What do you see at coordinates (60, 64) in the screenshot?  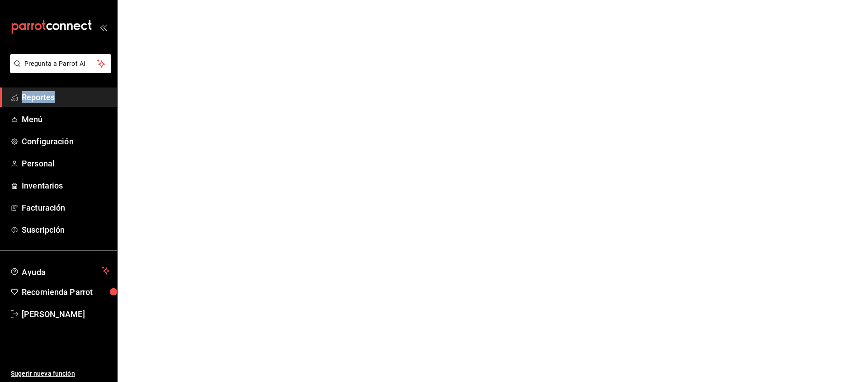 I see `span: Pregunta a Parrot AI` at bounding box center [60, 64].